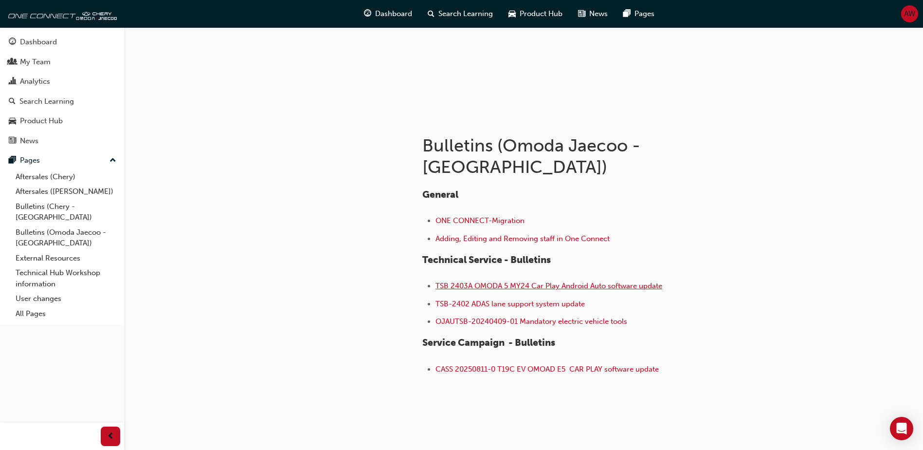 The width and height of the screenshot is (923, 450). I want to click on a: search-iconSearch Learning, so click(460, 14).